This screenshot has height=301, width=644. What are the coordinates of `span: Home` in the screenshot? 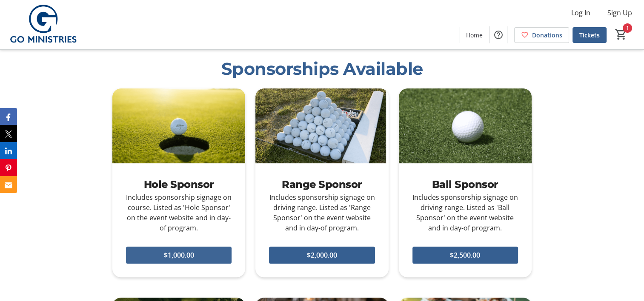 It's located at (474, 35).